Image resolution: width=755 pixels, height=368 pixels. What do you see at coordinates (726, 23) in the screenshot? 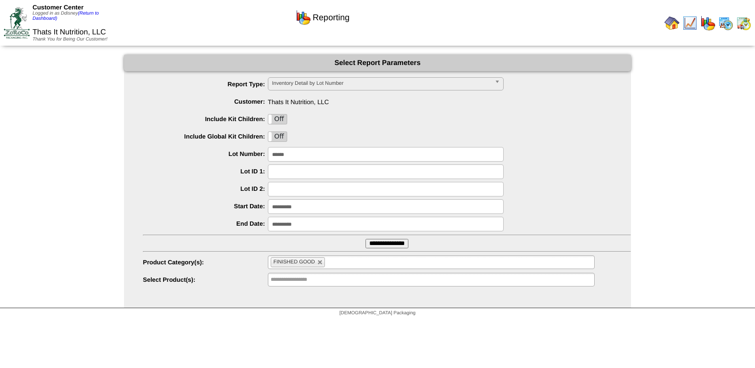
I see `img: calendarprod.gif` at bounding box center [726, 23].